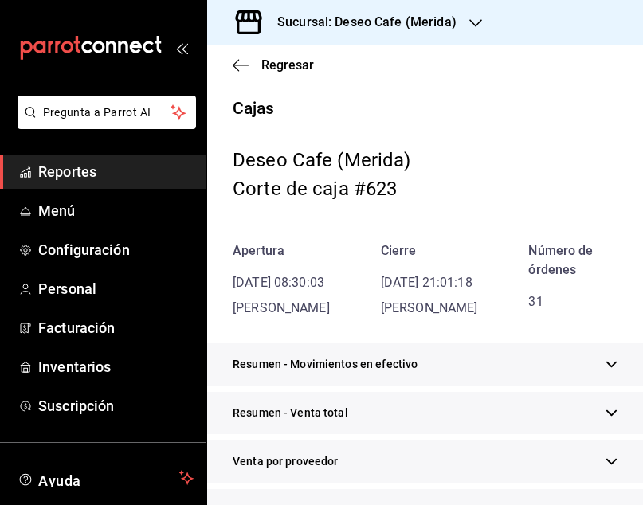  What do you see at coordinates (573, 302) in the screenshot?
I see `div: 31` at bounding box center [573, 302].